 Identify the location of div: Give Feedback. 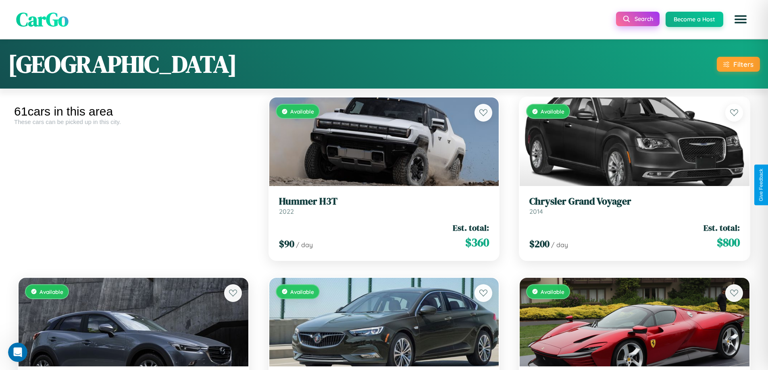
(761, 185).